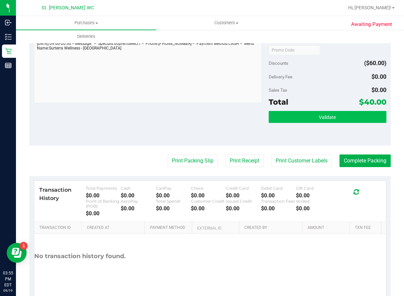 The width and height of the screenshot is (404, 296). Describe the element at coordinates (103, 204) in the screenshot. I see `div: Point of Banking (POB)` at that location.